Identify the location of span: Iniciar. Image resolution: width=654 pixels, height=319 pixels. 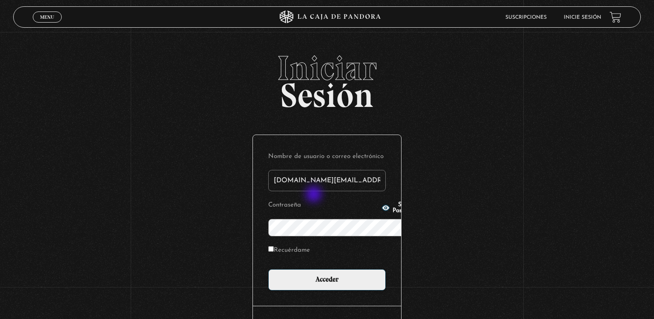
(327, 68).